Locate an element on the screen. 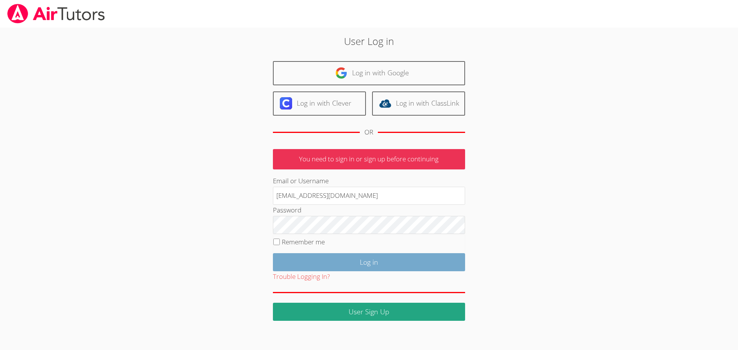 The height and width of the screenshot is (350, 738). img: google-logo-50288ca7cdecda66e5e0955fdab243c47b7ad437acaf1139b6f446037453330a.svg is located at coordinates (341, 73).